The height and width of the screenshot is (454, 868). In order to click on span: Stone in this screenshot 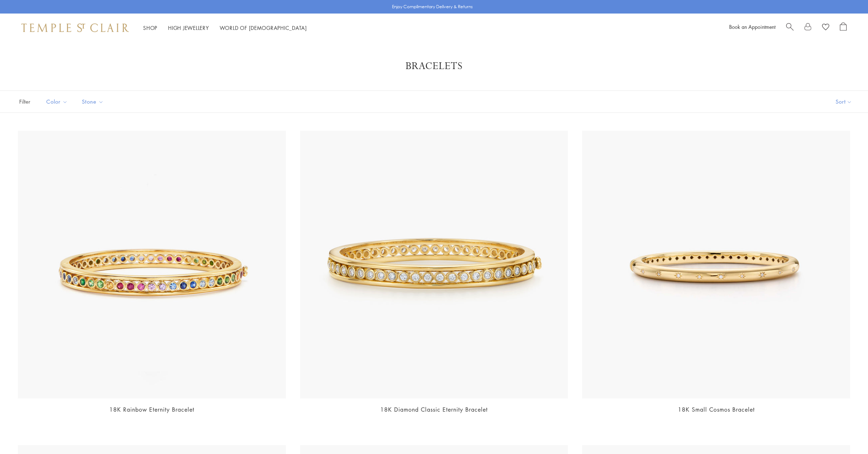, I will do `click(94, 102)`.